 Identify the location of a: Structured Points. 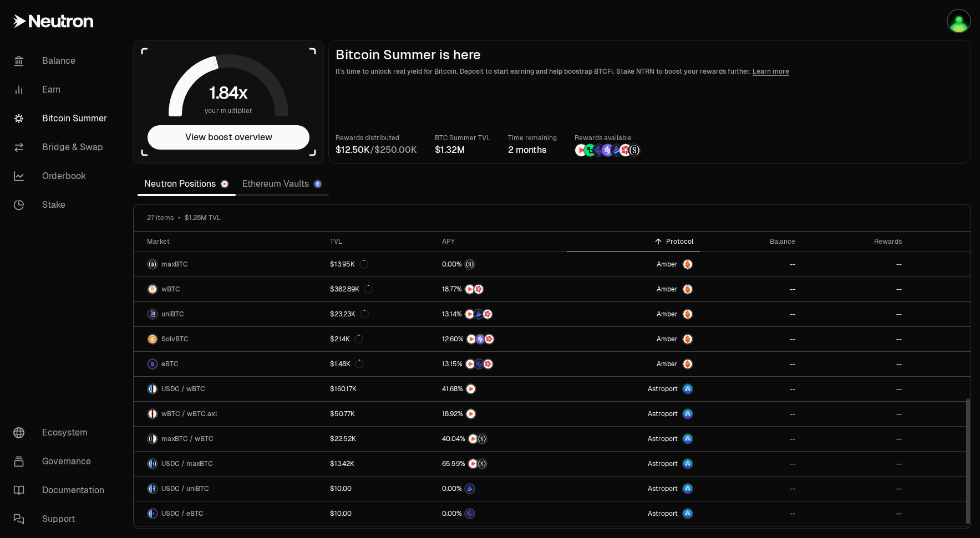
(501, 264).